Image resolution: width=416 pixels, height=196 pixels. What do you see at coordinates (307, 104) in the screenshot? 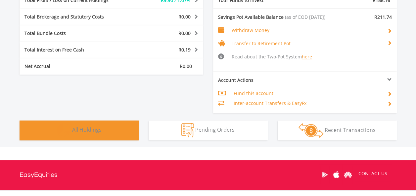
I see `td: Inter-account Transfers & EasyFx` at bounding box center [307, 104].